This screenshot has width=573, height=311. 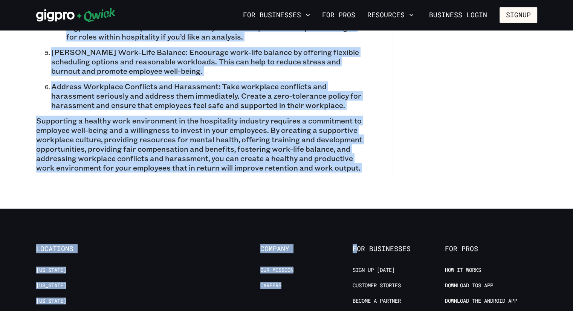 I want to click on span: For Pros, so click(x=491, y=249).